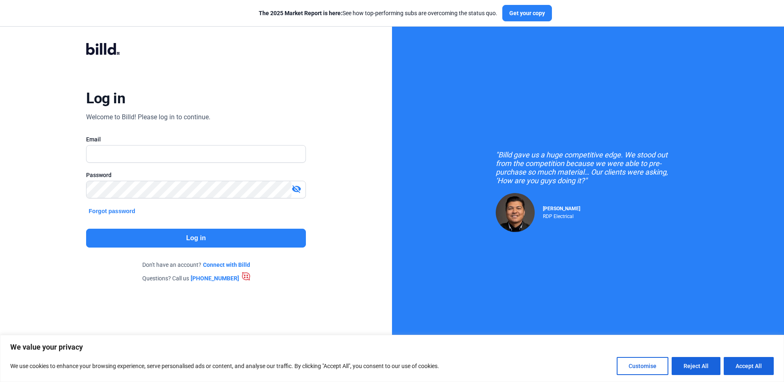 This screenshot has height=382, width=784. Describe the element at coordinates (196, 139) in the screenshot. I see `div: Email` at that location.